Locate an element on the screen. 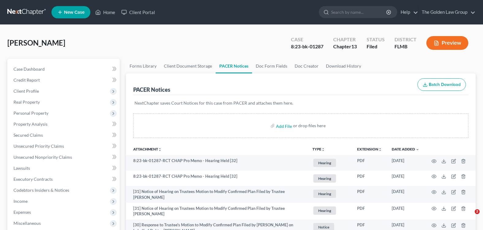  a: Extensionunfold_more is located at coordinates (369, 149).